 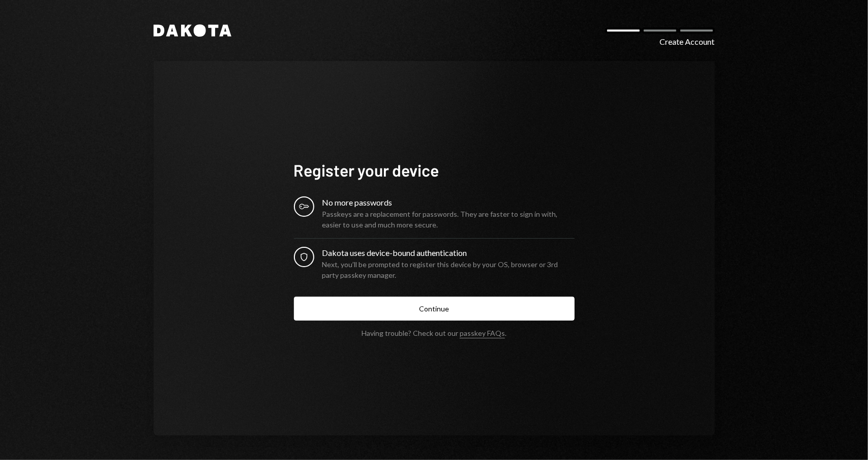 What do you see at coordinates (434, 308) in the screenshot?
I see `button: Continue` at bounding box center [434, 308].